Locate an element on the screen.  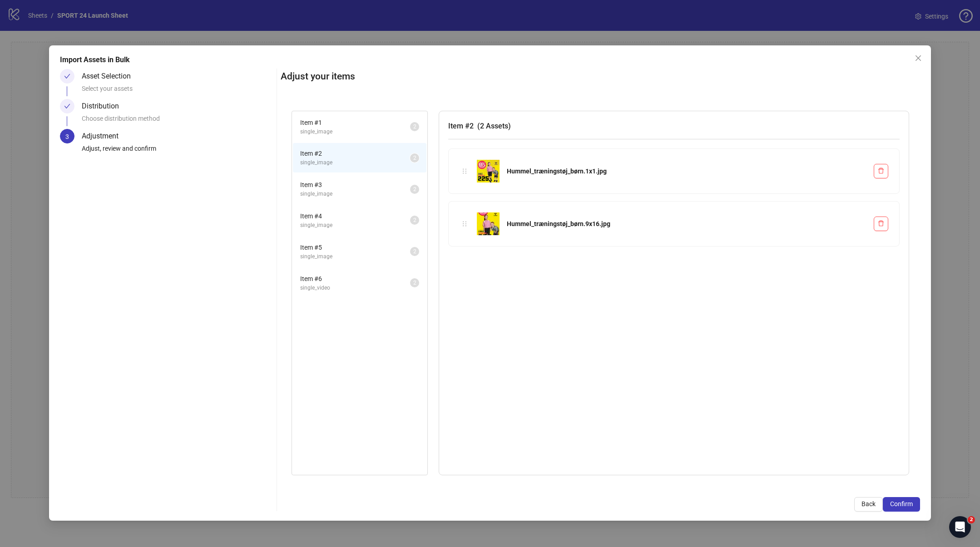
span: single_video is located at coordinates (355, 288).